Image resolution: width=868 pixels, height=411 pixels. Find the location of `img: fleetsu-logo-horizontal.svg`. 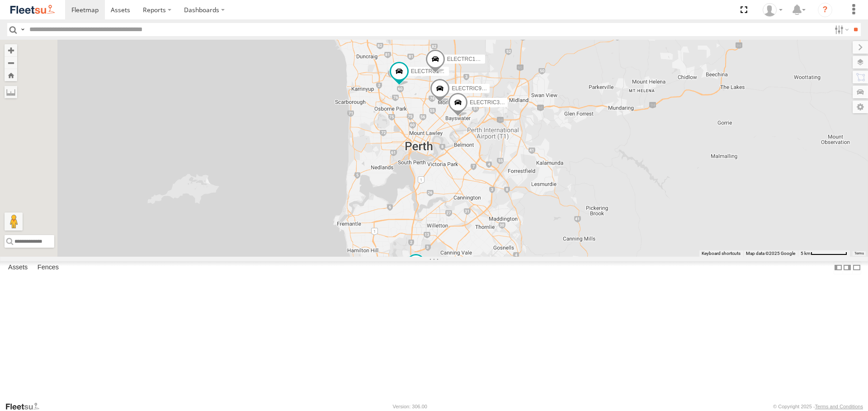

img: fleetsu-logo-horizontal.svg is located at coordinates (32, 10).